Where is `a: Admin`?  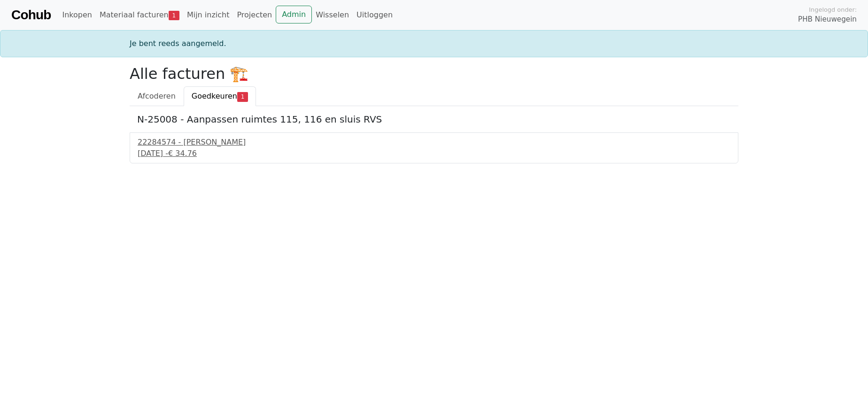
a: Admin is located at coordinates (294, 15).